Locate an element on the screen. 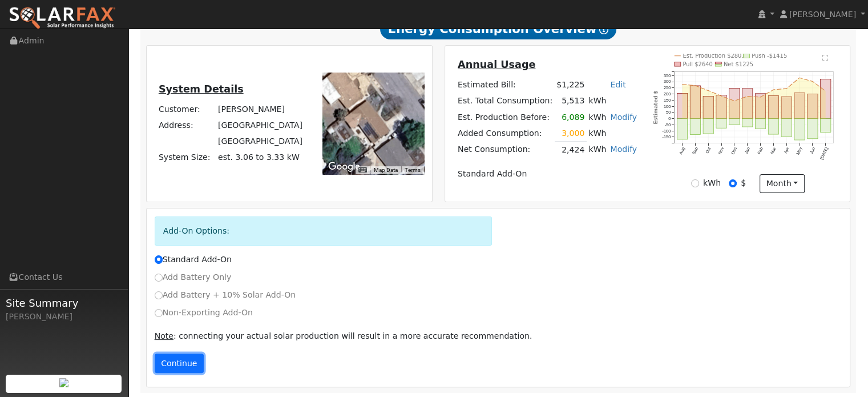 This screenshot has width=868, height=397. td: Est. Total Consumption: is located at coordinates (504, 101).